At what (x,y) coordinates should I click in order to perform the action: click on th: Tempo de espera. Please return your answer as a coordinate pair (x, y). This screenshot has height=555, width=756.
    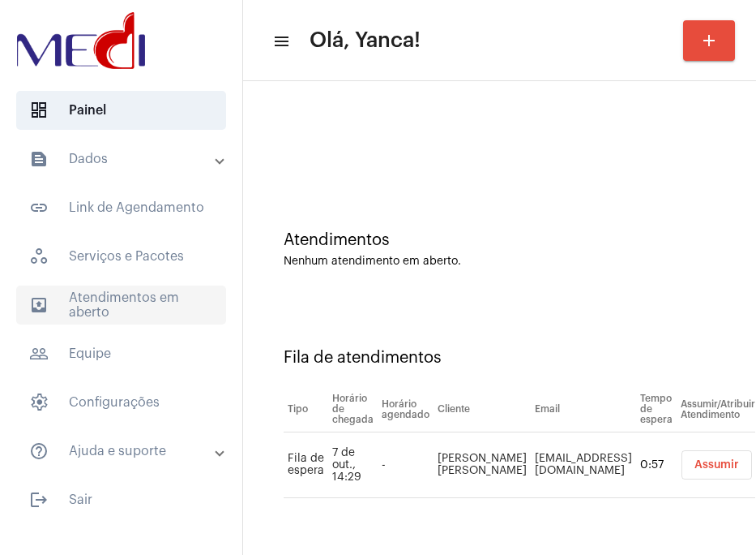
    Looking at the image, I should click on (657, 410).